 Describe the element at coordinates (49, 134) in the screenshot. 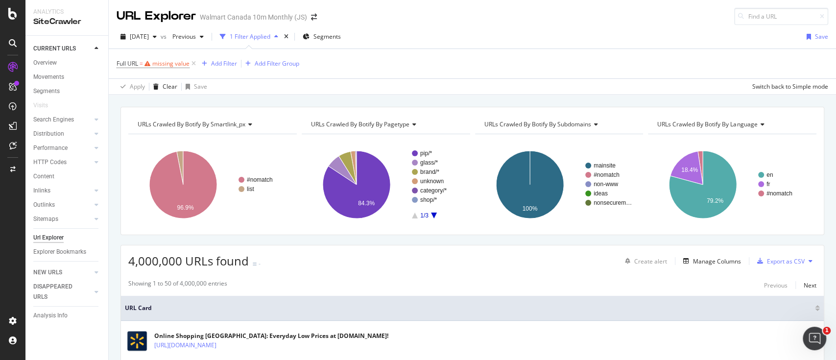

I see `div: Distribution` at that location.